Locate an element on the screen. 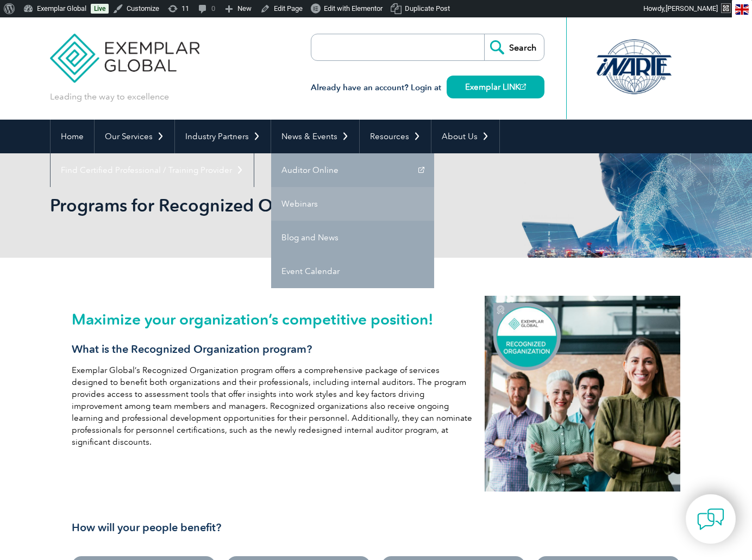 This screenshot has width=752, height=560. p: Leading the way to excellence is located at coordinates (109, 96).